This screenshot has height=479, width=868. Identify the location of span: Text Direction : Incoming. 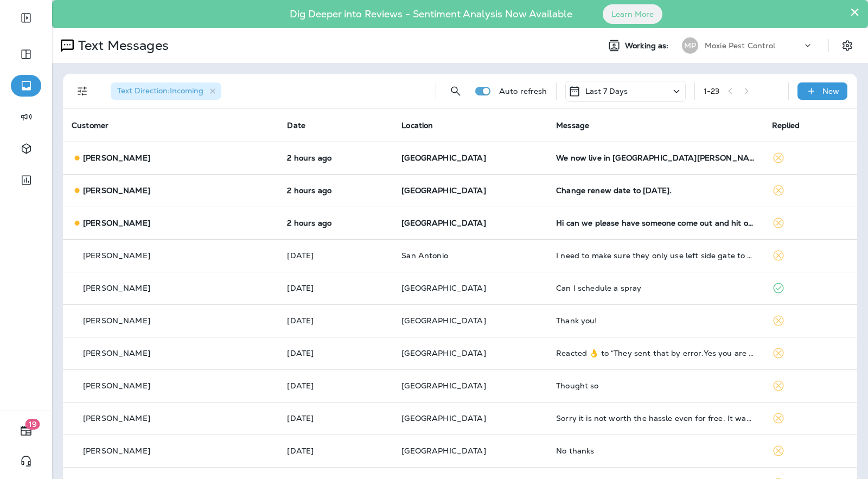
(160, 90).